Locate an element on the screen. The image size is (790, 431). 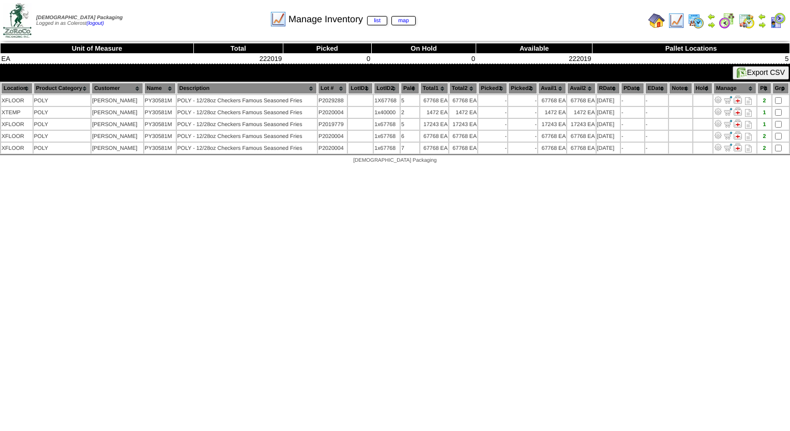
th: Pallet Locations is located at coordinates (691, 49).